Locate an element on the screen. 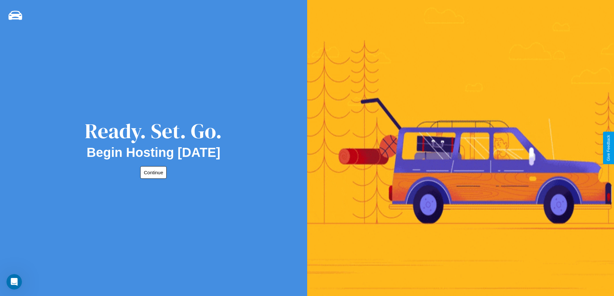 The width and height of the screenshot is (614, 296). button: Continue is located at coordinates (153, 172).